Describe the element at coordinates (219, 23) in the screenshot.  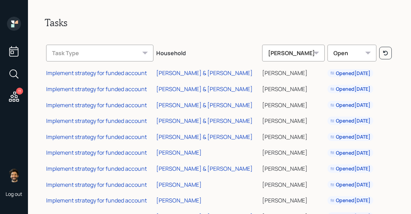
I see `h2: Tasks` at that location.